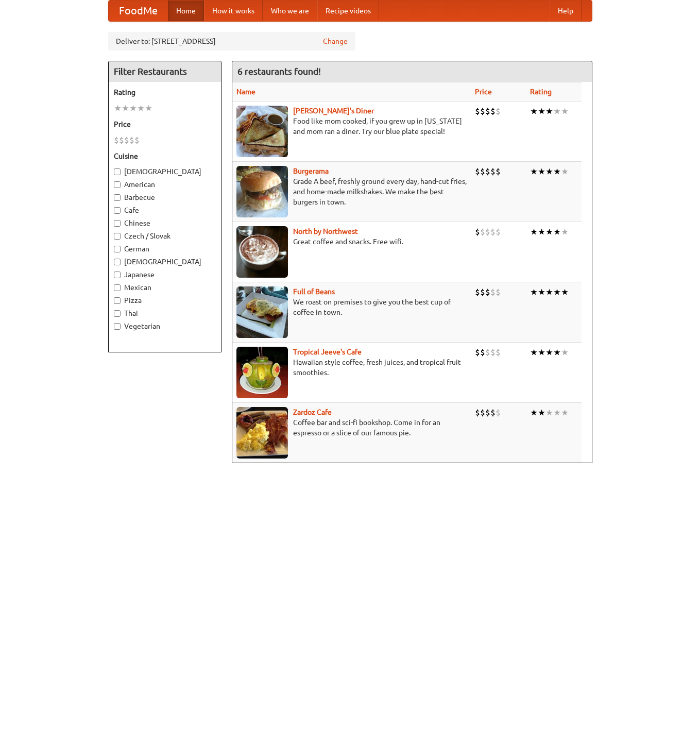 This screenshot has width=700, height=729. Describe the element at coordinates (165, 287) in the screenshot. I see `label: Mexican` at that location.